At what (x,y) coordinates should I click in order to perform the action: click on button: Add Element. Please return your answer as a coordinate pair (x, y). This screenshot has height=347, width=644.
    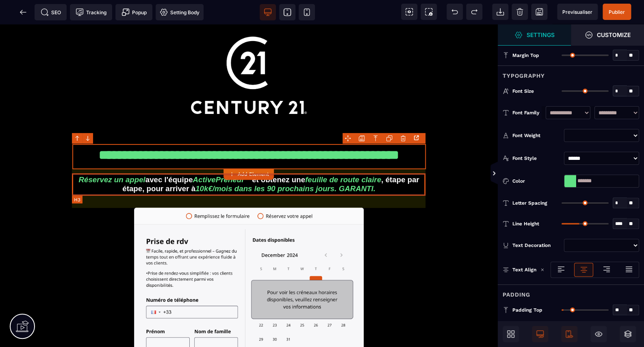
    Looking at the image, I should click on (248, 174).